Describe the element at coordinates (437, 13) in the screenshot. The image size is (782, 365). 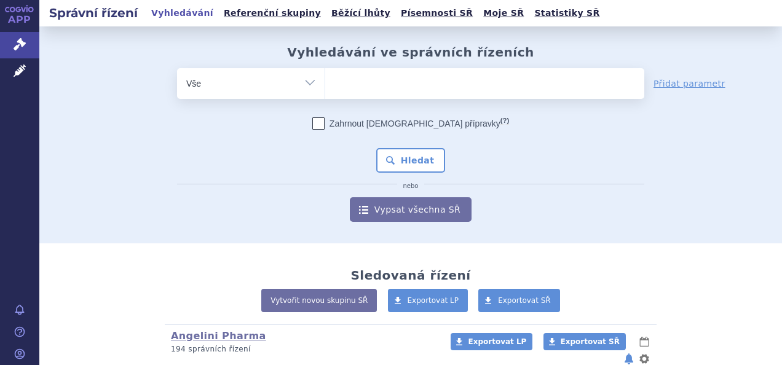
I see `a: Písemnosti SŘ` at that location.